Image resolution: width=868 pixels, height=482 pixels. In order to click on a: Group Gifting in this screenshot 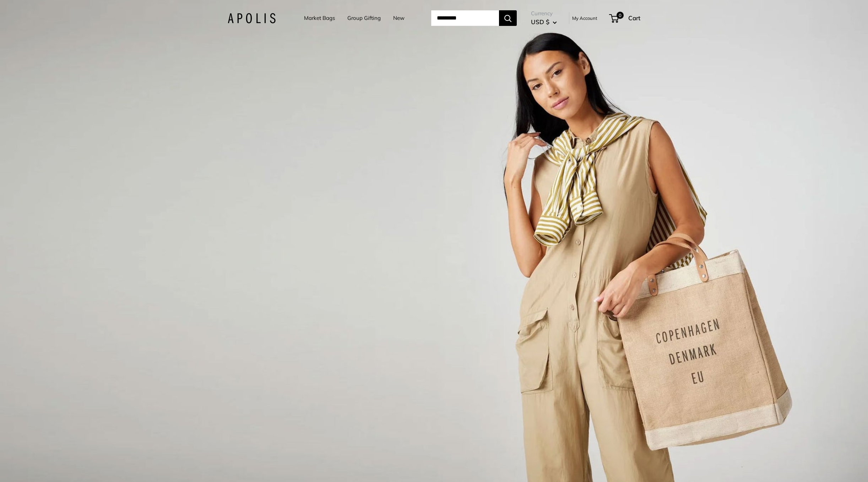, I will do `click(364, 19)`.